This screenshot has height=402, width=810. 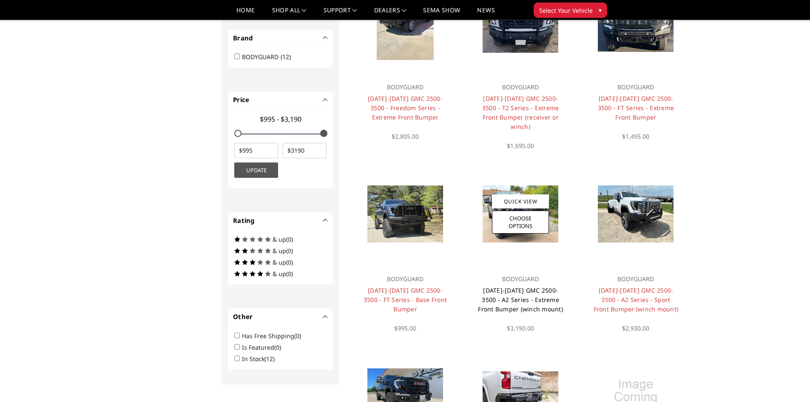 I want to click on input: $995, so click(x=256, y=150).